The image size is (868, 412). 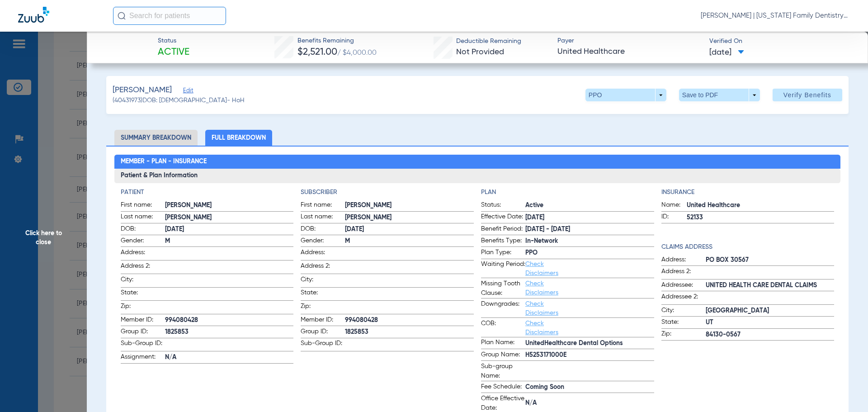 What do you see at coordinates (503, 356) in the screenshot?
I see `span: Group Name:` at bounding box center [503, 356].